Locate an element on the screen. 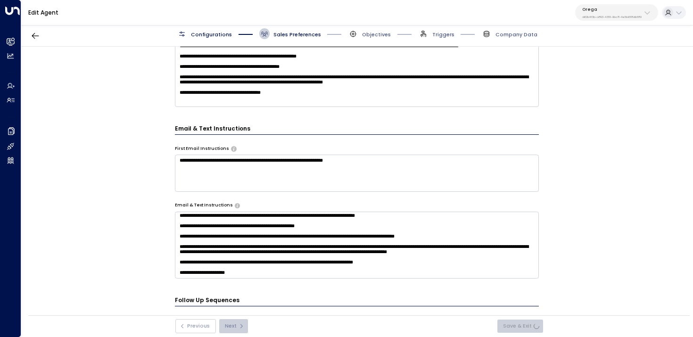 Image resolution: width=693 pixels, height=337 pixels. p: d62b4f3b-a803-4355-9bc8-4e5b658db589 is located at coordinates (612, 17).